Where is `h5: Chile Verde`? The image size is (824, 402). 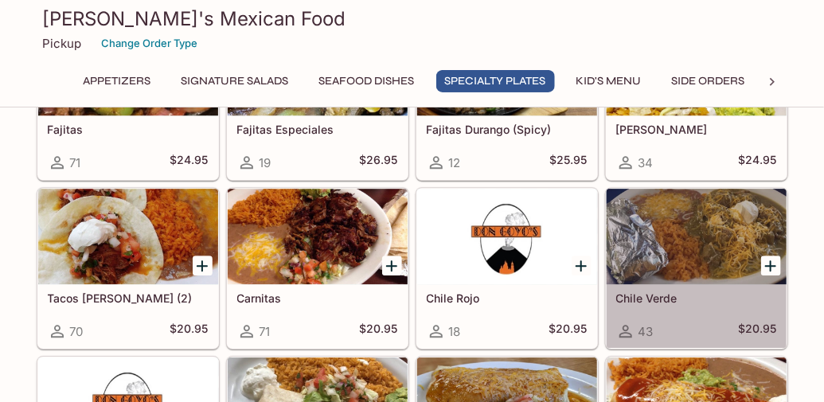
h5: Chile Verde is located at coordinates (697, 298).